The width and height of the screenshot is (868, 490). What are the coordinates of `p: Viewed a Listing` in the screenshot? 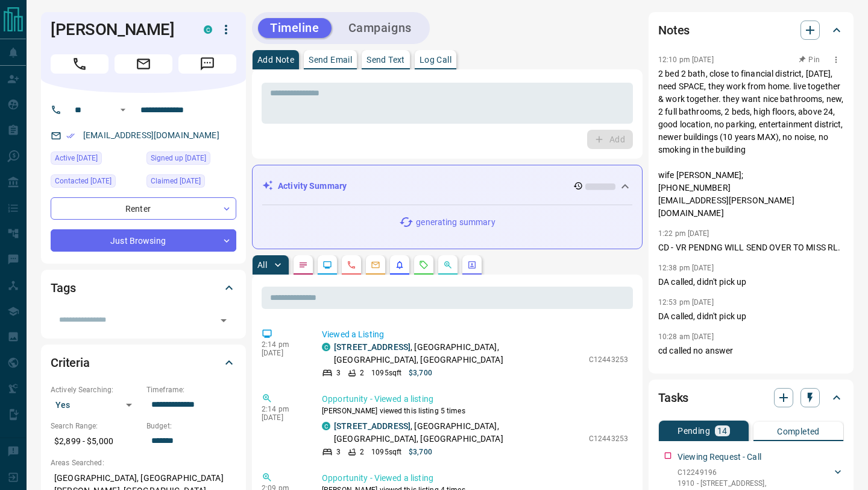 It's located at (475, 334).